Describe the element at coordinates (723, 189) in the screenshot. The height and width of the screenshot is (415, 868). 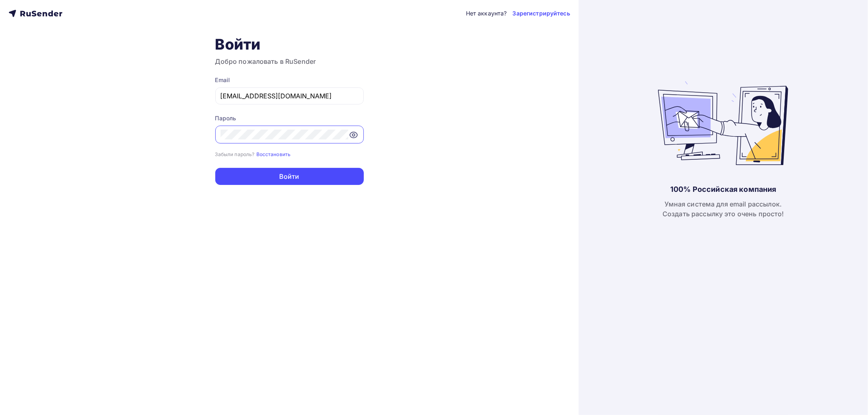
I see `div: 100% Российская компания` at that location.